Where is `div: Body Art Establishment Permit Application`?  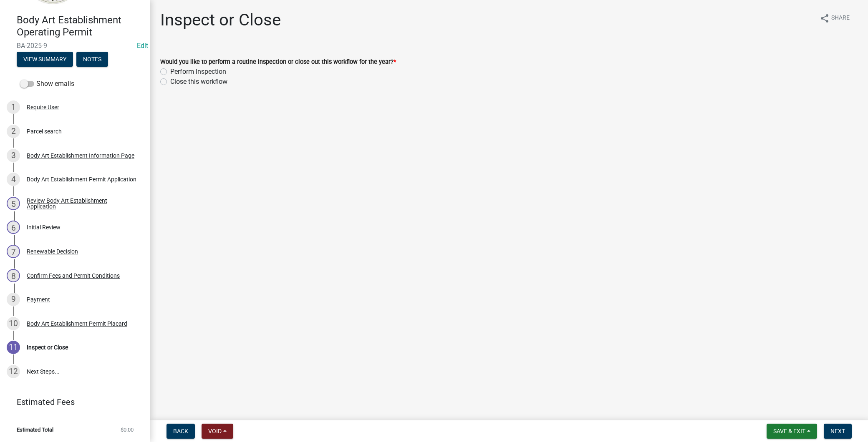 div: Body Art Establishment Permit Application is located at coordinates (81, 179).